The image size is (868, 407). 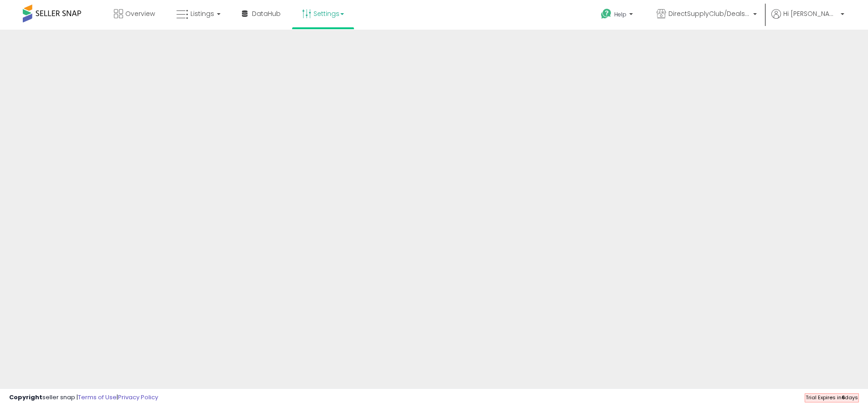 I want to click on span: Overview, so click(x=140, y=14).